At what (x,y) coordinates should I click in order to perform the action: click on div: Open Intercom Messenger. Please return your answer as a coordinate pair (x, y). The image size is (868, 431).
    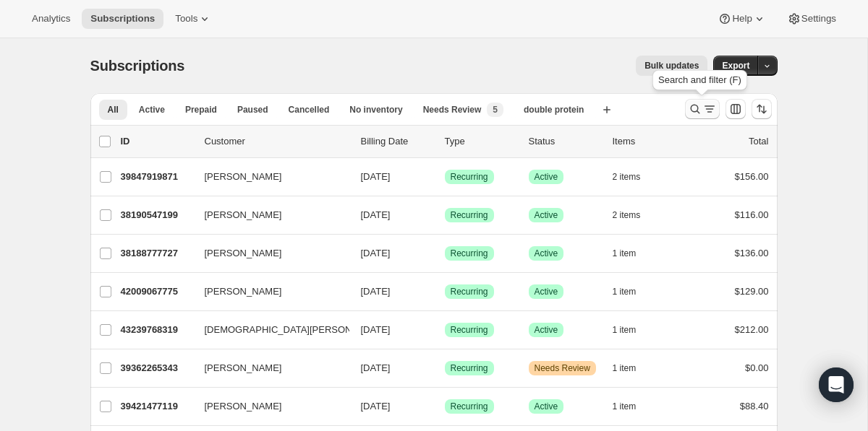
    Looking at the image, I should click on (836, 385).